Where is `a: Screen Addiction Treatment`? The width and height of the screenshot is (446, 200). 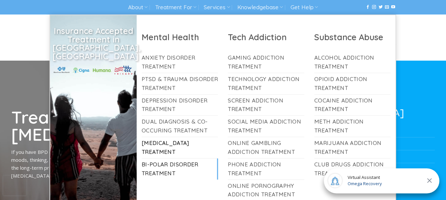 a: Screen Addiction Treatment is located at coordinates (266, 105).